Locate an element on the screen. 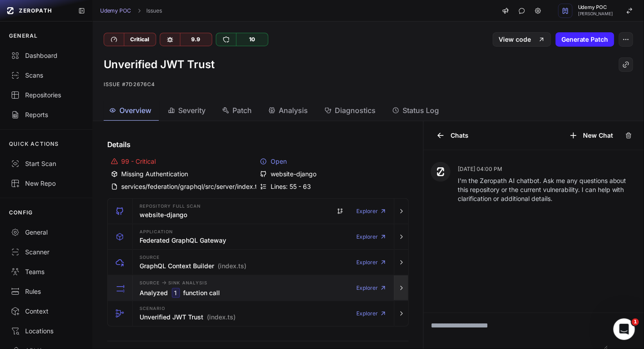 The image size is (644, 349). div: 10 is located at coordinates (251, 39).